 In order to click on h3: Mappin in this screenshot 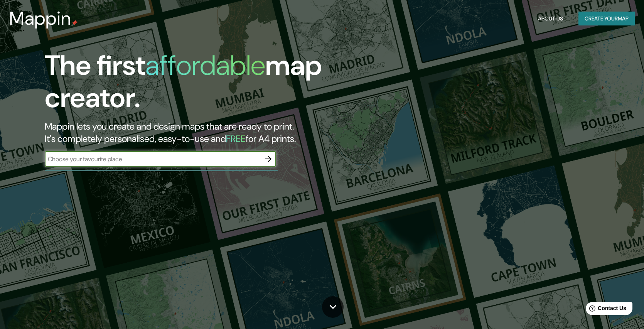, I will do `click(40, 19)`.